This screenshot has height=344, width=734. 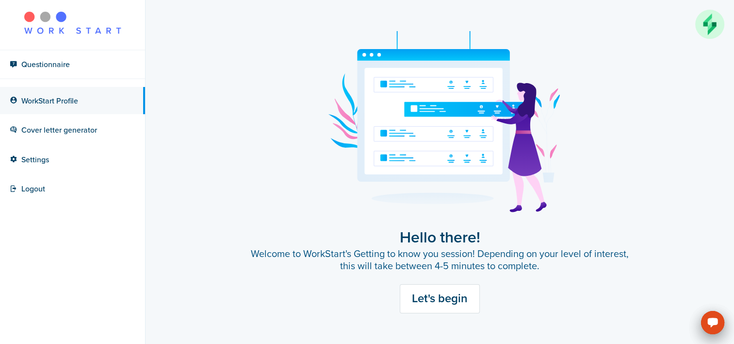 I want to click on span: Cover letter generator, so click(x=59, y=130).